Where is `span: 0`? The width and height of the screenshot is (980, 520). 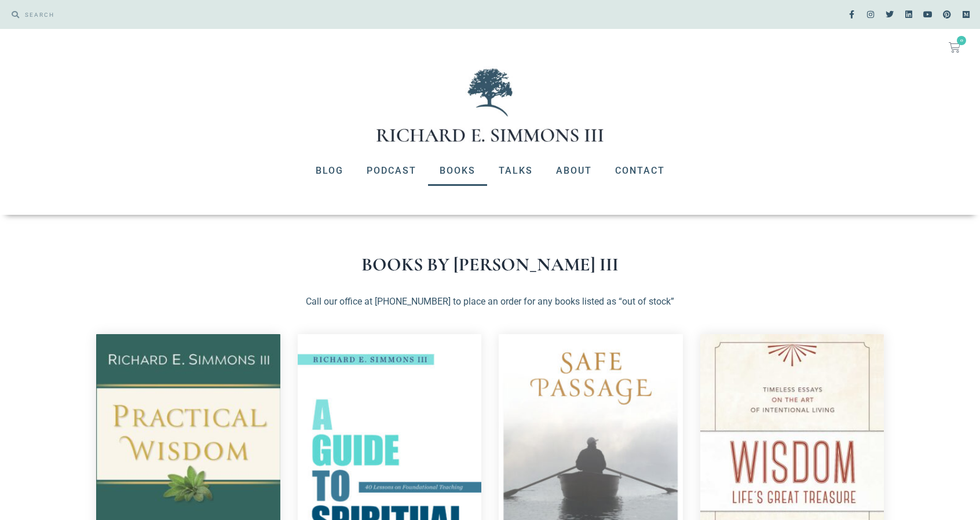 span: 0 is located at coordinates (961, 40).